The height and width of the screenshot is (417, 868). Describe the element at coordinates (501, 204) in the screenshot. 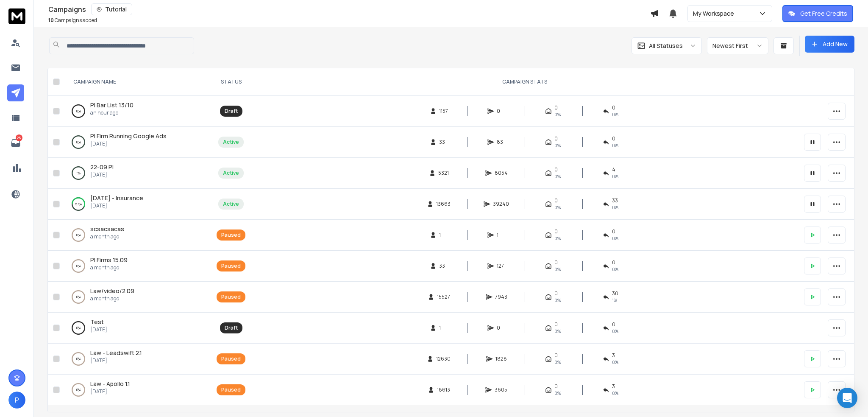

I see `span: 39240` at that location.